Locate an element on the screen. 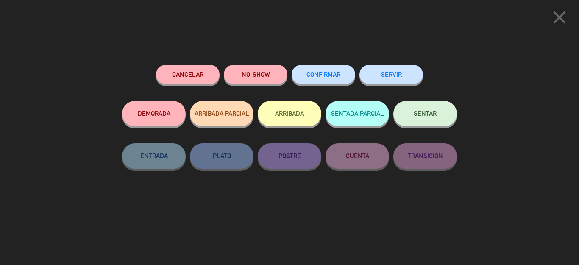 This screenshot has height=265, width=579. button: ENTRADA is located at coordinates (154, 156).